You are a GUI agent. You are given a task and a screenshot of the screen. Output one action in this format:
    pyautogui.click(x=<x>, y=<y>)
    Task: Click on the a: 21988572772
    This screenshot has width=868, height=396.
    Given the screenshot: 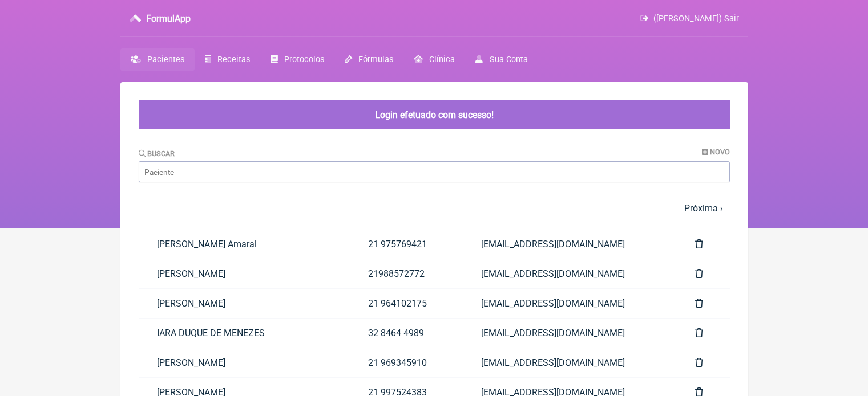 What is the action you would take?
    pyautogui.click(x=406, y=274)
    